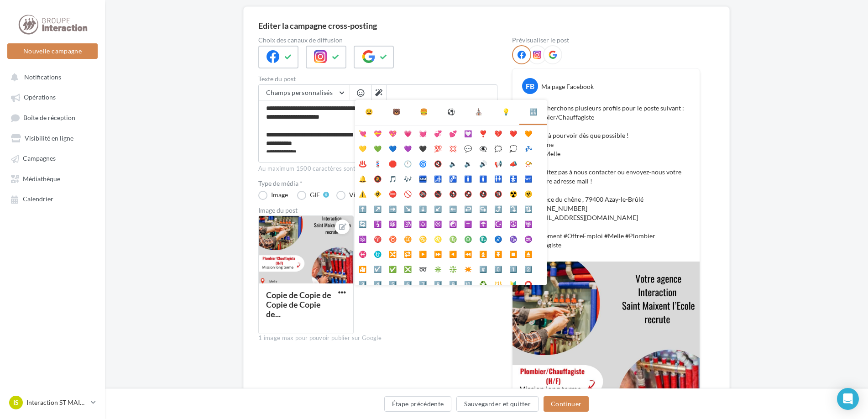  What do you see at coordinates (438, 283) in the screenshot?
I see `li: 8️⃣` at bounding box center [438, 283].